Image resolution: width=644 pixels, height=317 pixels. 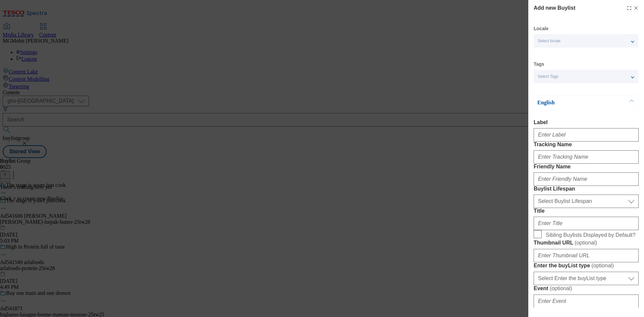 What do you see at coordinates (586, 76) in the screenshot?
I see `button: Select Tags` at bounding box center [586, 76].